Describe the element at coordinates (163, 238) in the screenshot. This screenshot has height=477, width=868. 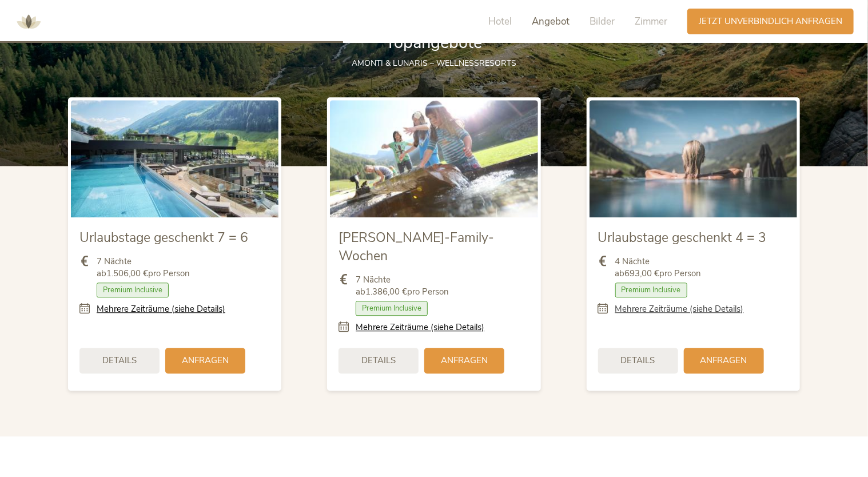
I see `span: Urlaubstage geschenkt 7 = 6` at that location.